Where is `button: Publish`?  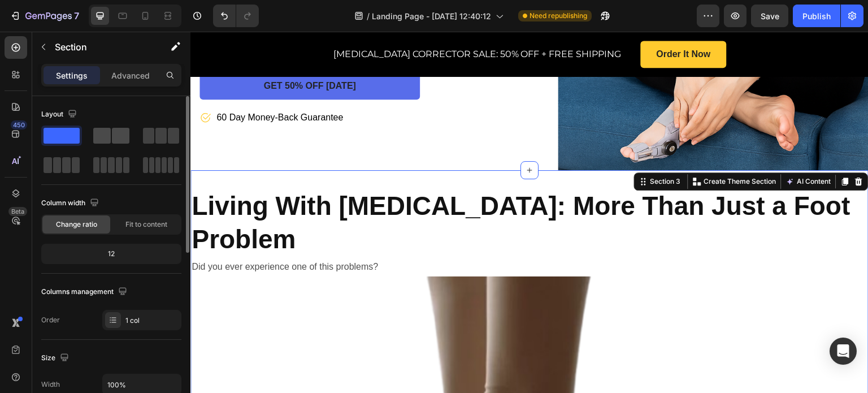 button: Publish is located at coordinates (817, 16).